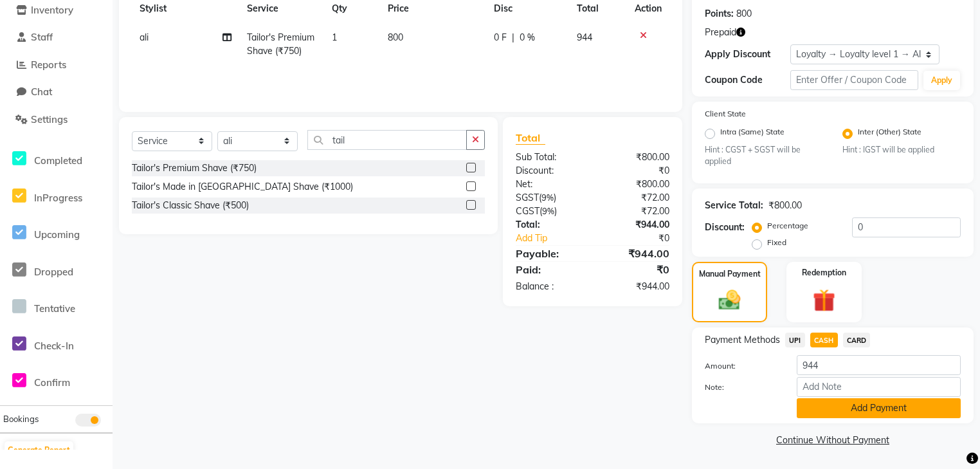 The image size is (980, 469). Describe the element at coordinates (280, 44) in the screenshot. I see `span: Tailor's Premium Shave (₹750)` at that location.